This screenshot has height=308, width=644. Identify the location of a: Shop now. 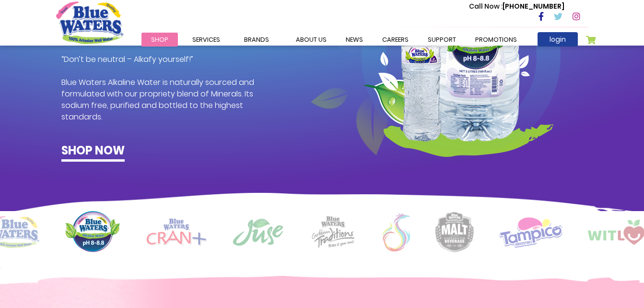
(93, 152).